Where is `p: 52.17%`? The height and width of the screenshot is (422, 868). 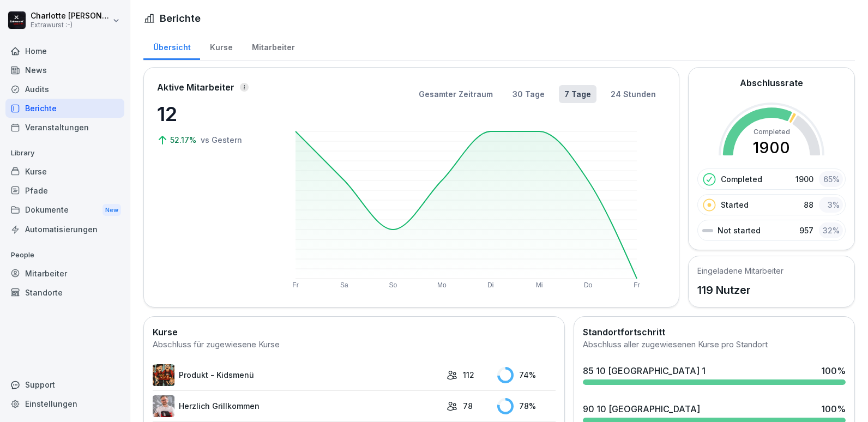 p: 52.17% is located at coordinates (184, 140).